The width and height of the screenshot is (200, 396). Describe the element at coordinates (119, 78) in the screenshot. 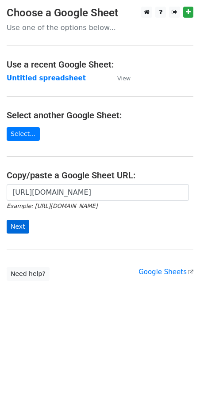

I see `a: View` at that location.